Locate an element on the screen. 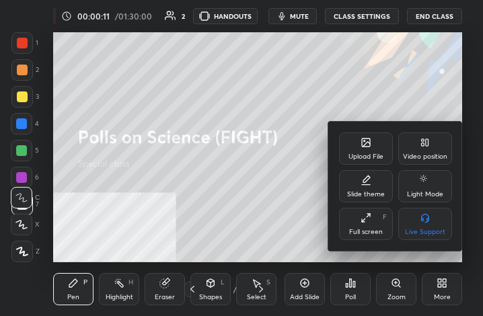 The height and width of the screenshot is (316, 483). div: Slide theme is located at coordinates (366, 194).